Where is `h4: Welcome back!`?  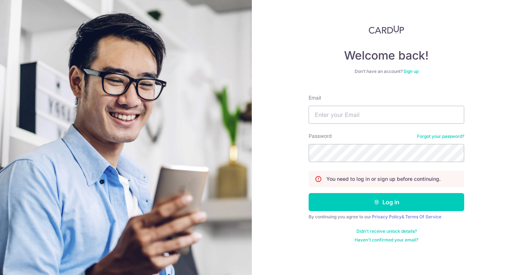 h4: Welcome back! is located at coordinates (386, 56).